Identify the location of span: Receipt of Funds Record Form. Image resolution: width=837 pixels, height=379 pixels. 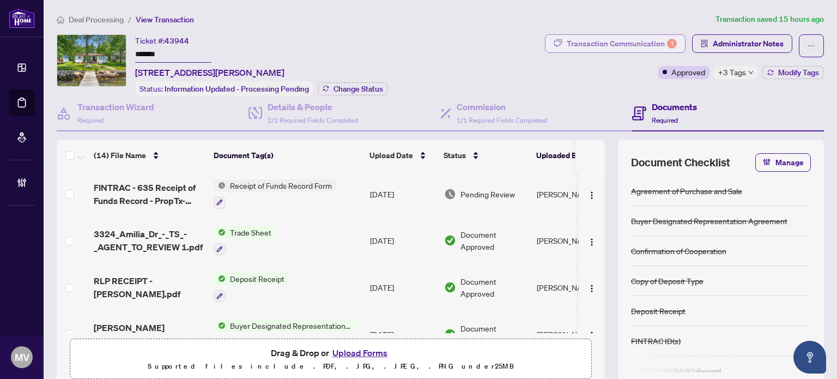
(281, 185).